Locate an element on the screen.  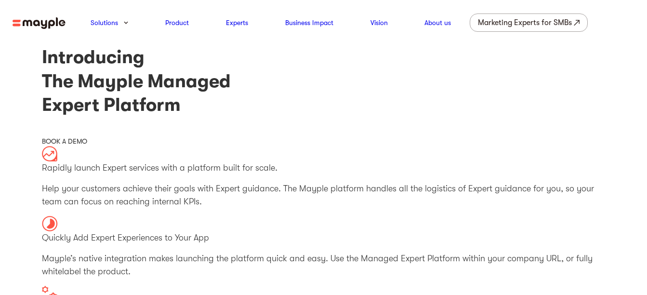
a: Business Impact is located at coordinates (309, 23).